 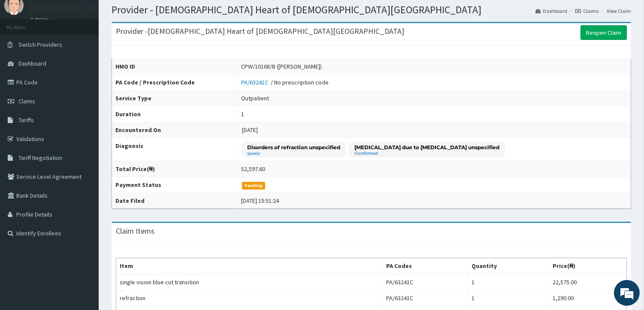 What do you see at coordinates (40, 44) in the screenshot?
I see `span: Switch Providers` at bounding box center [40, 44].